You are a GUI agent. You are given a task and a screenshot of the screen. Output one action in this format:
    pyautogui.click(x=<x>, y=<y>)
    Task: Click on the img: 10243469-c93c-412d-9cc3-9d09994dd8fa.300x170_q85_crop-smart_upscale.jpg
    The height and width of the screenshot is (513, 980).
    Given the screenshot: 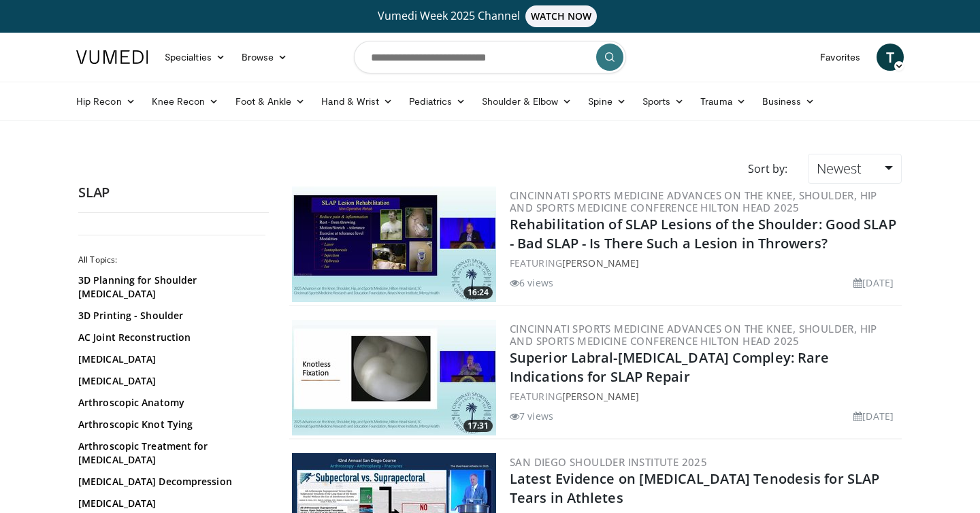 What is the action you would take?
    pyautogui.click(x=394, y=244)
    